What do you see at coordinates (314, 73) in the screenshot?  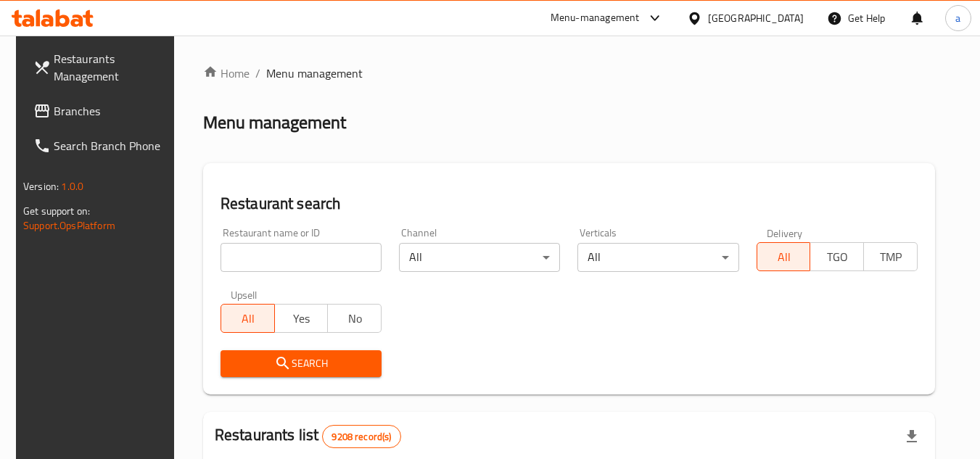 I see `span: Menu management` at bounding box center [314, 73].